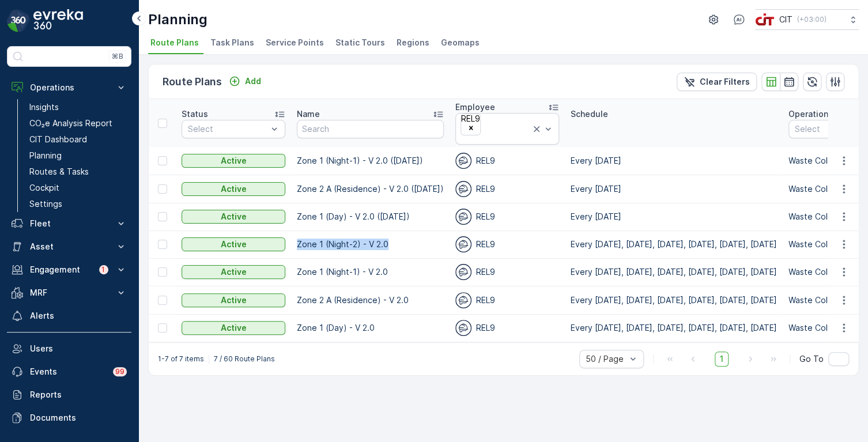 This screenshot has width=868, height=442. I want to click on span: Regions, so click(413, 43).